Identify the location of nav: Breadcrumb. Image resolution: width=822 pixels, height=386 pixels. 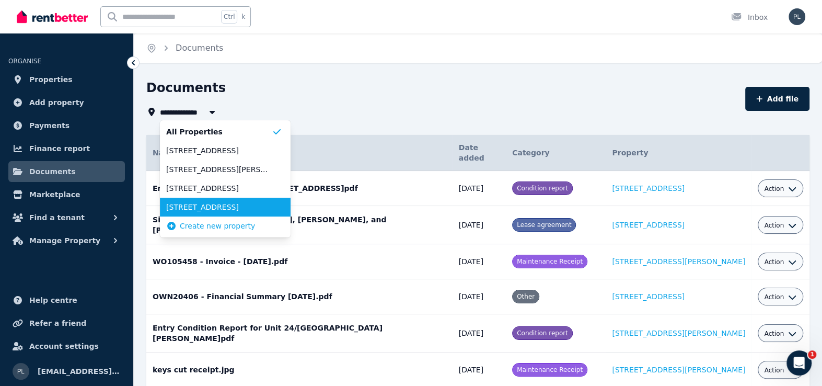
(184, 48).